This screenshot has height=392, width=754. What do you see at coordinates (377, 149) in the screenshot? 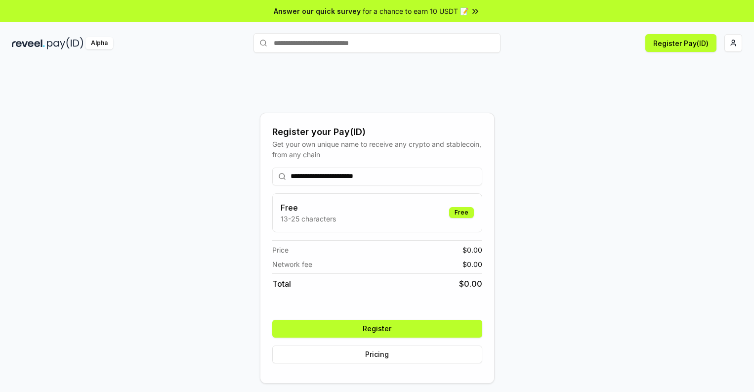
I see `div: Get your own unique name to receive any crypto and stablecoin, from any chain` at bounding box center [377, 149].